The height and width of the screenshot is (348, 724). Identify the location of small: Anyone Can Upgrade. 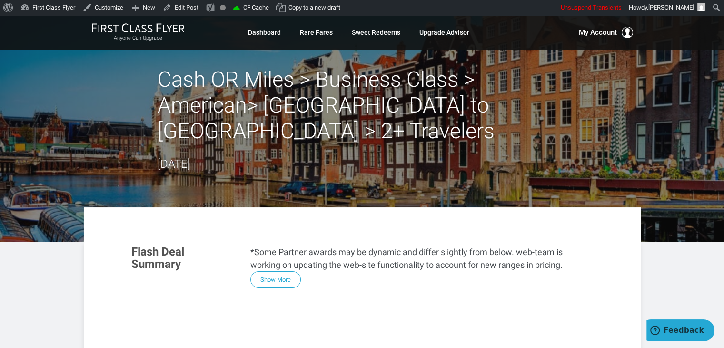
(138, 38).